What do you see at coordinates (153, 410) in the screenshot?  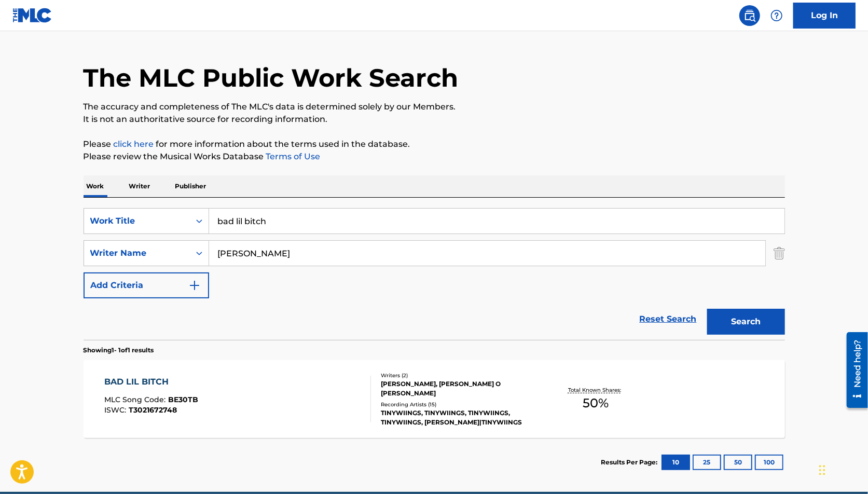 I see `span: T3021672748` at bounding box center [153, 410].